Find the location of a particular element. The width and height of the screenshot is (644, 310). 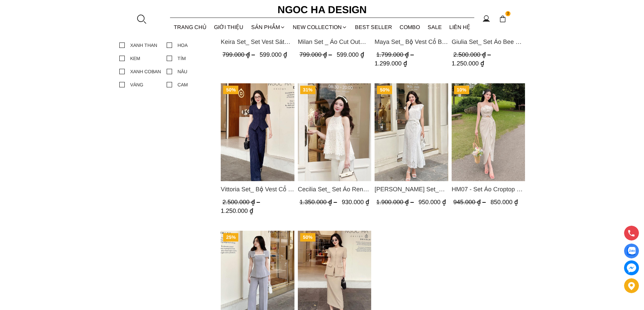

span: 1.350.000 ₫ is located at coordinates (319, 202).